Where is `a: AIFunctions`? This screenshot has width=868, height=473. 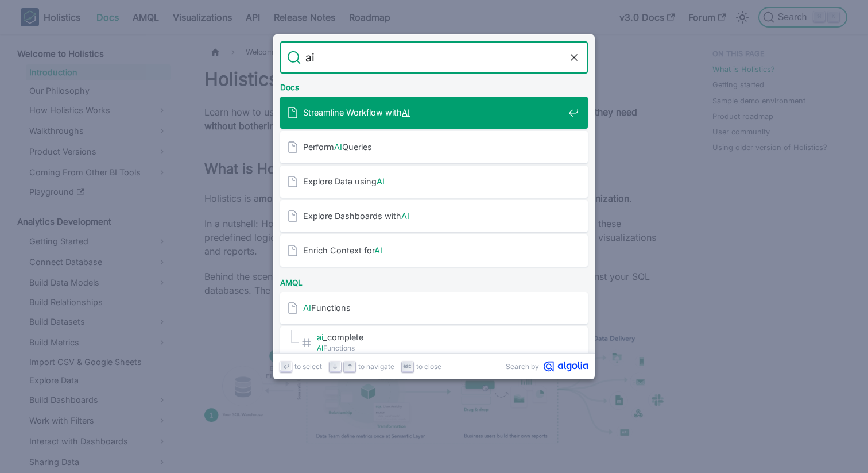 a: AIFunctions is located at coordinates (434, 308).